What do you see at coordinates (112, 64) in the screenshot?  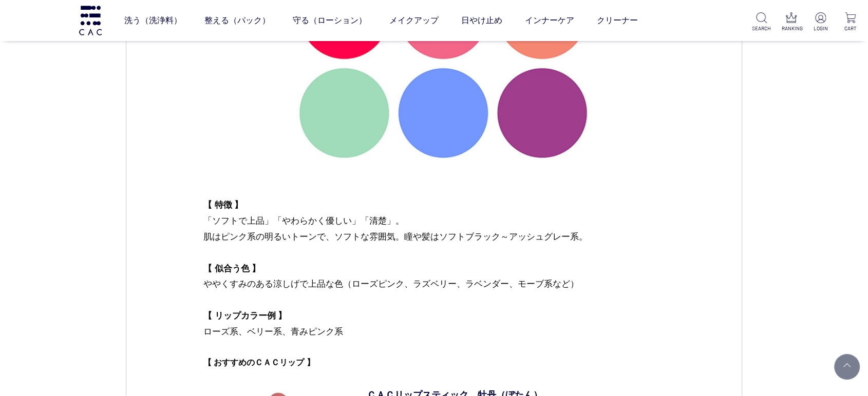 I see `img: tab_keywords_by_traffic_grey.svg` at bounding box center [112, 64].